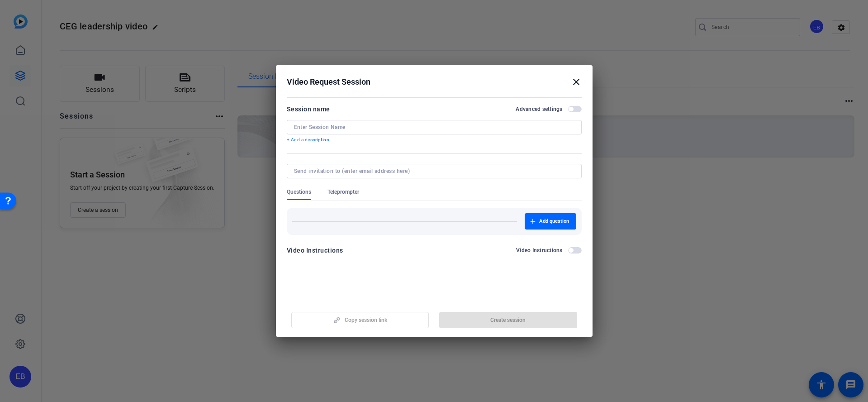 The width and height of the screenshot is (868, 402). What do you see at coordinates (299, 192) in the screenshot?
I see `span: Questions` at bounding box center [299, 192].